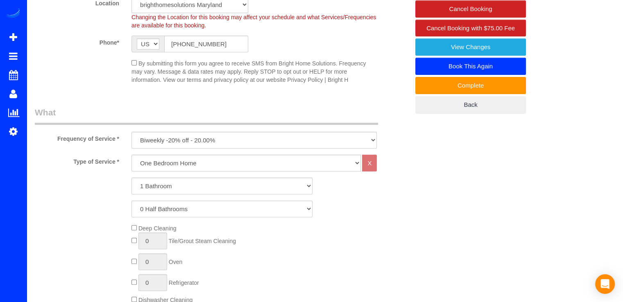  Describe the element at coordinates (13, 14) in the screenshot. I see `img: Automaid Logo` at that location.